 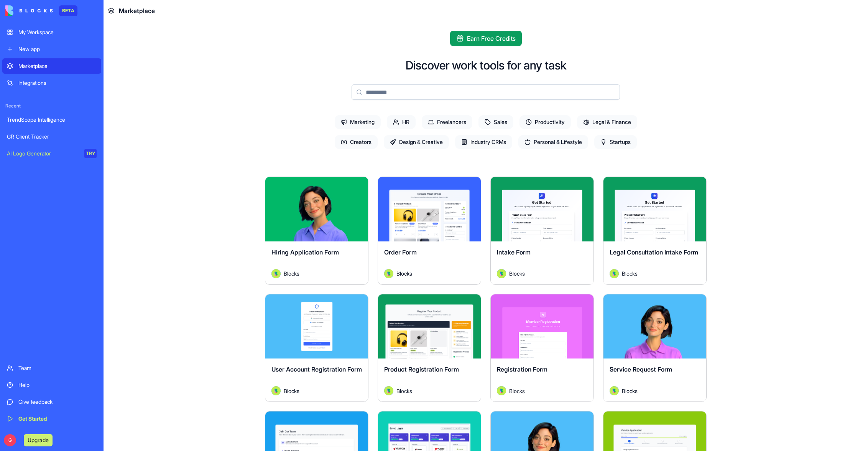 What do you see at coordinates (43, 154) in the screenshot?
I see `div: AI Logo Generator` at bounding box center [43, 154].